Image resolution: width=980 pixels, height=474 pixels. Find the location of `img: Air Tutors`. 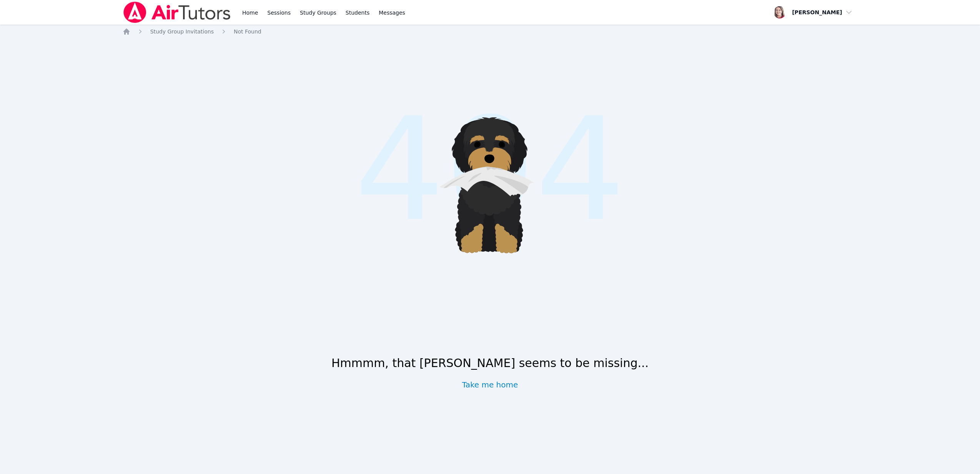

img: Air Tutors is located at coordinates (177, 12).